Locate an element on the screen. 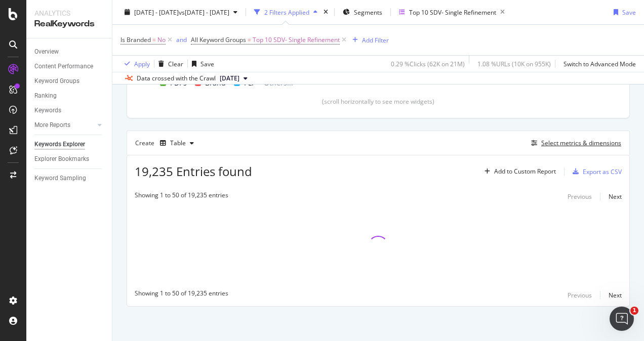 The height and width of the screenshot is (341, 644). a: Keyword Sampling is located at coordinates (69, 178).